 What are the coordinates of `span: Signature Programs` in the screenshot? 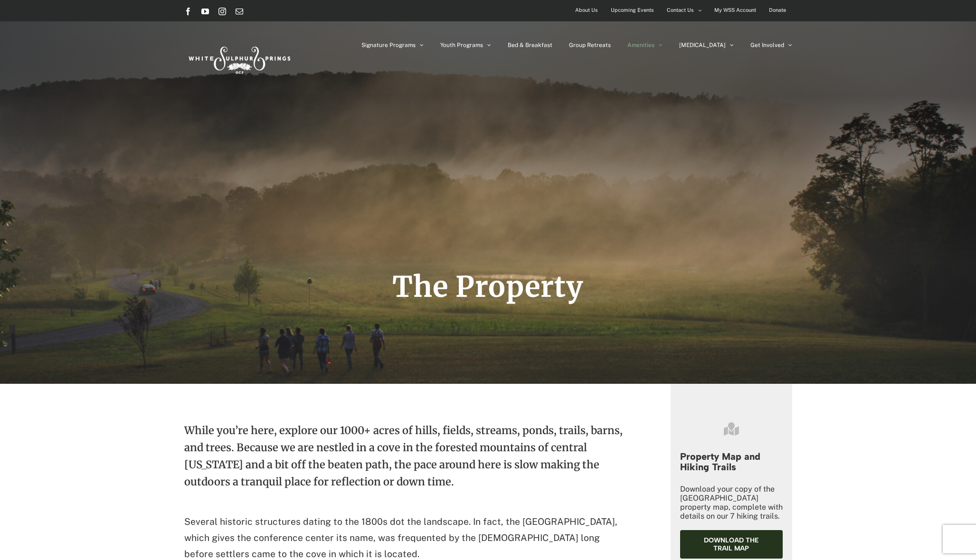 It's located at (388, 46).